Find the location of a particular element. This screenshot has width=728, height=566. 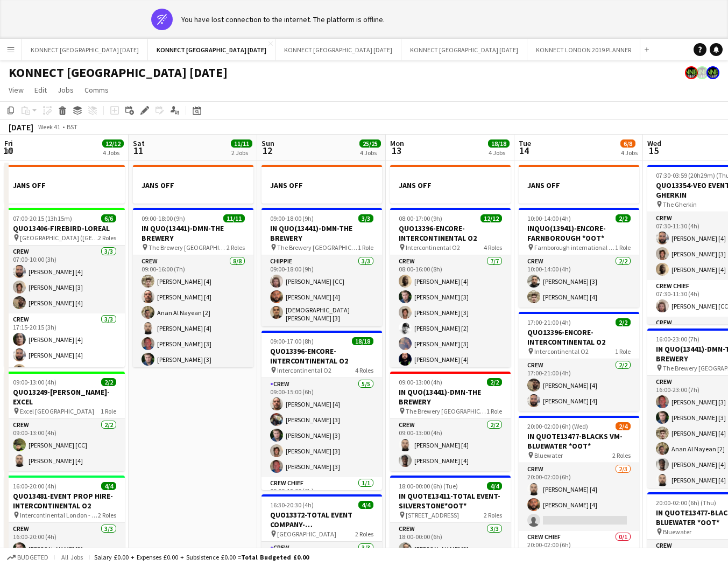

app-job-card: 08:00-17:00 (9h)12/12QUO13396-ENCORE-INTERCONTINENTAL O2 Intercontinental O24 RolesCrew7/708:00-1... is located at coordinates (451, 287).